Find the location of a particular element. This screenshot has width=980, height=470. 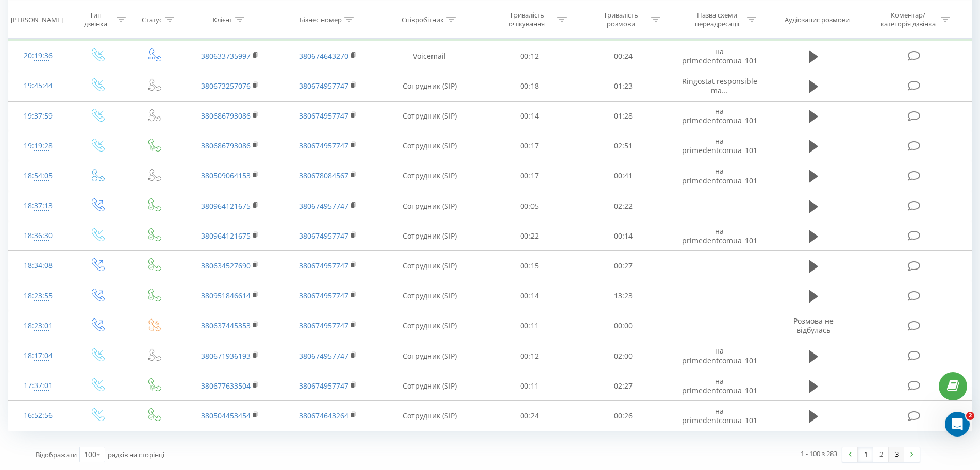

td: 00:00 is located at coordinates (623, 326).